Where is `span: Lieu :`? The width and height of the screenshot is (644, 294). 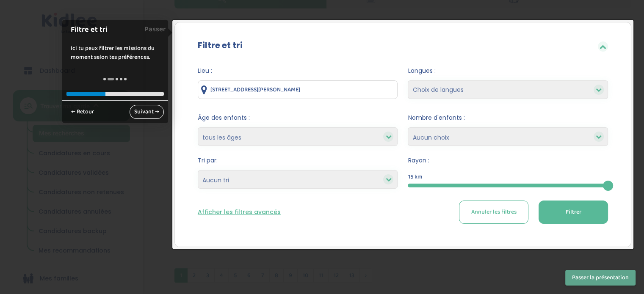 span: Lieu : is located at coordinates (298, 70).